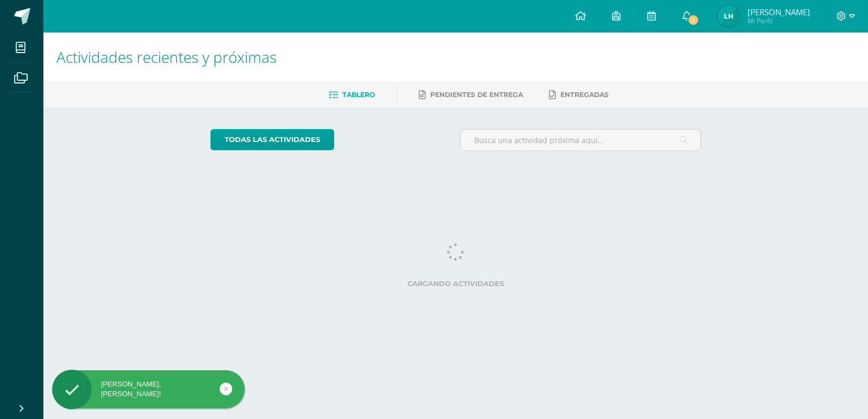 This screenshot has height=419, width=868. I want to click on a: Tablero, so click(352, 95).